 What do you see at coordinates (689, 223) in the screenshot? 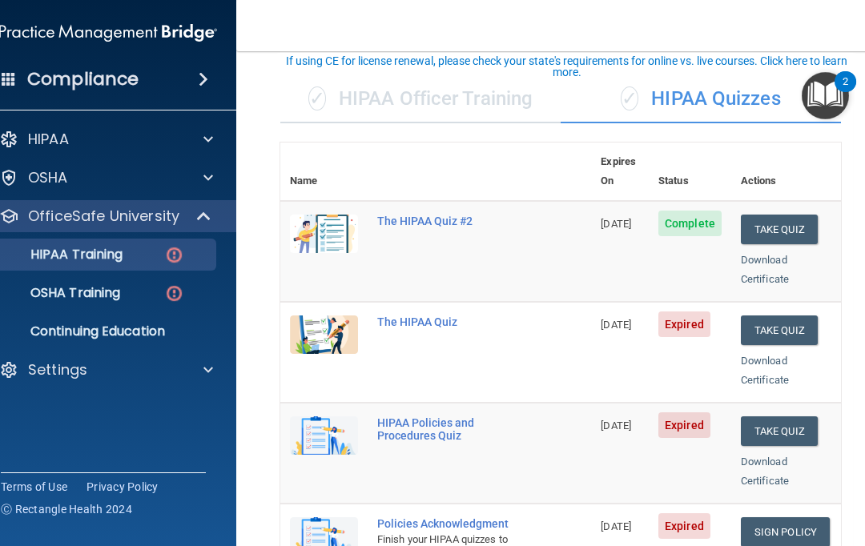
I see `span: Complete` at bounding box center [689, 223].